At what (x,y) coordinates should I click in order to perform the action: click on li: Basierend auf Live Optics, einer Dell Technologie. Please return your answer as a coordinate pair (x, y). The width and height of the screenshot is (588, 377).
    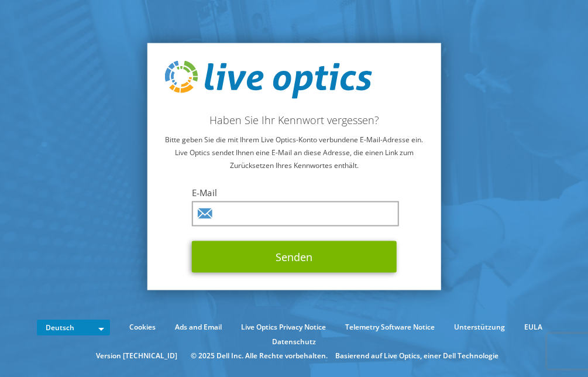
    Looking at the image, I should click on (416, 356).